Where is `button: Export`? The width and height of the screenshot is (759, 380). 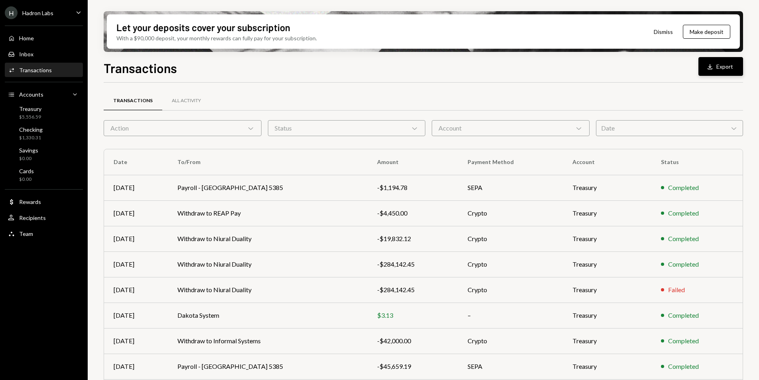
button: Export is located at coordinates (721, 66).